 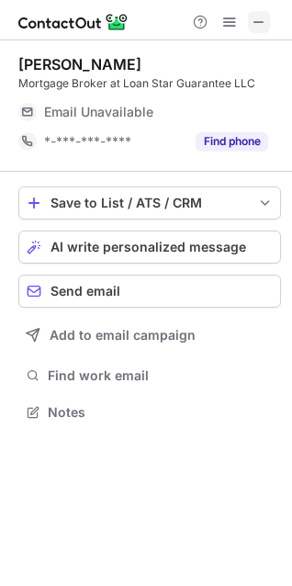 What do you see at coordinates (150, 203) in the screenshot?
I see `div: Save to List / ATS / CRM` at bounding box center [150, 203].